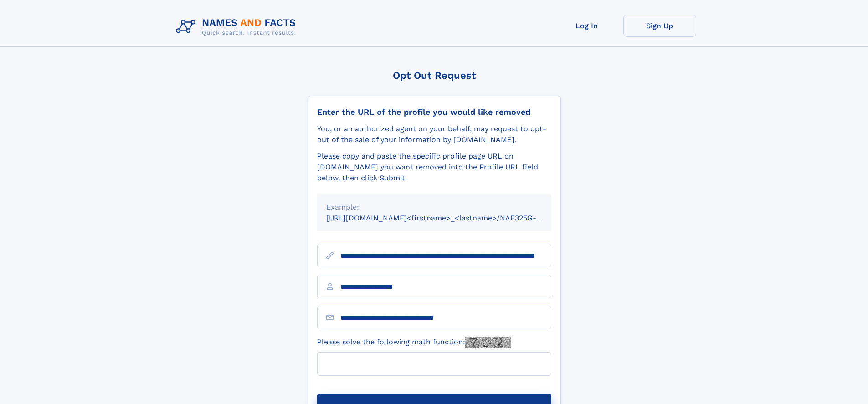 The width and height of the screenshot is (868, 404). Describe the element at coordinates (660, 26) in the screenshot. I see `a: Sign Up` at that location.